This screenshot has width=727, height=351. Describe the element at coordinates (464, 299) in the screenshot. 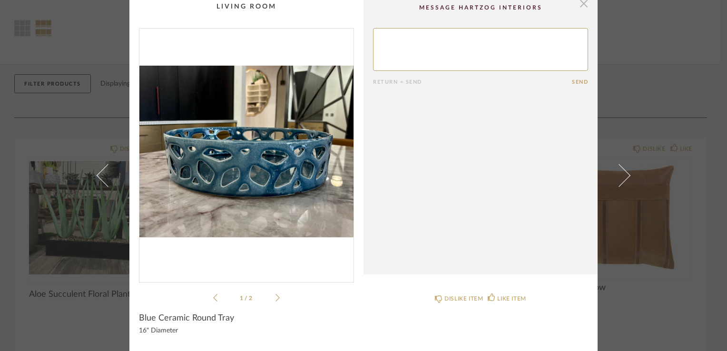

I see `div: DISLIKE ITEM` at that location.